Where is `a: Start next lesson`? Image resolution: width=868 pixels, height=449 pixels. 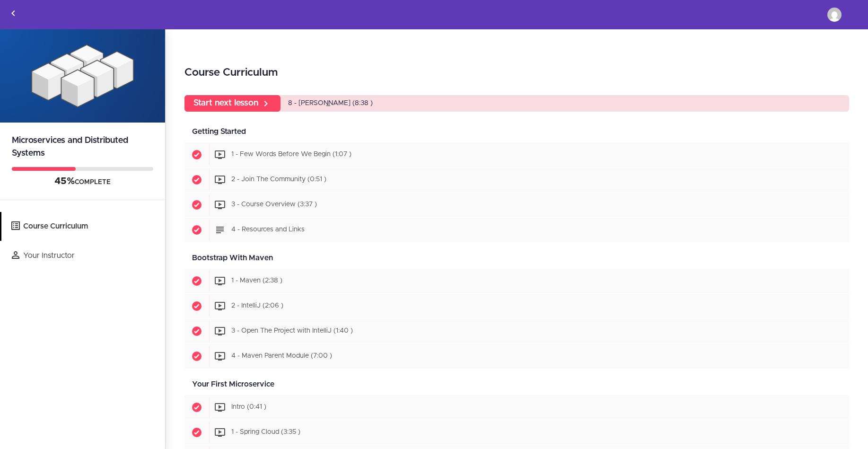
a: Start next lesson is located at coordinates (233, 103).